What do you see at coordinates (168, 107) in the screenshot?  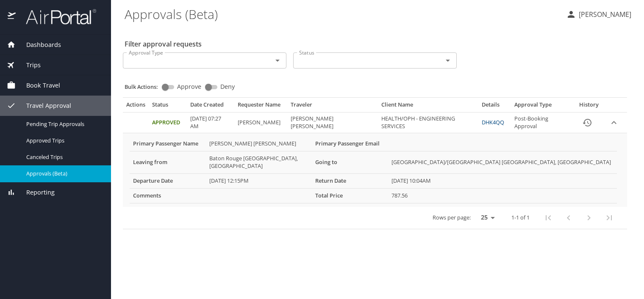 I see `th: Status` at bounding box center [168, 107].